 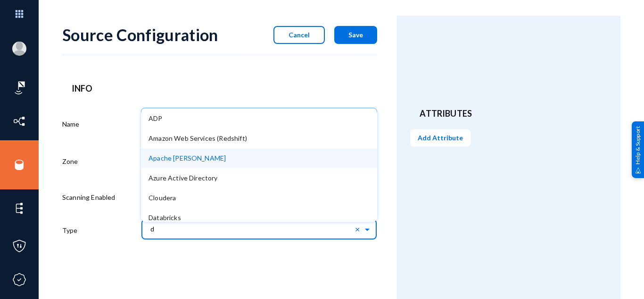 What do you see at coordinates (140, 34) in the screenshot?
I see `div: Source Configuration` at bounding box center [140, 34].